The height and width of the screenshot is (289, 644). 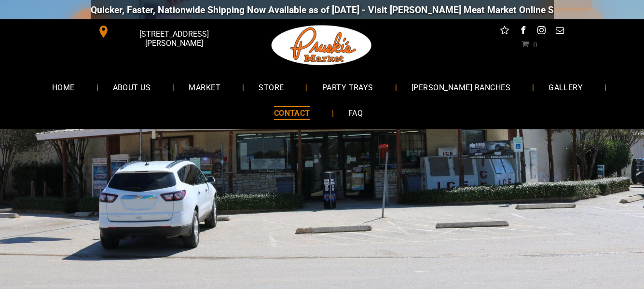 What do you see at coordinates (292, 113) in the screenshot?
I see `a: CONTACT` at bounding box center [292, 113].